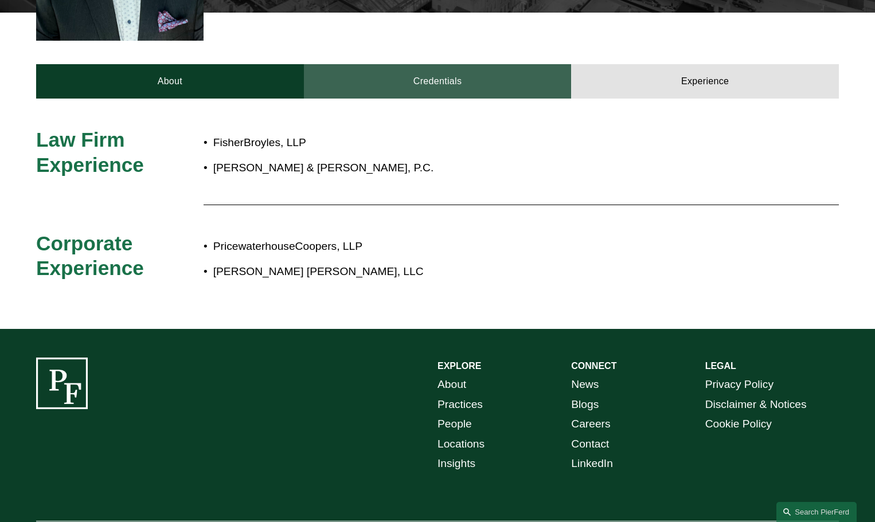 Image resolution: width=875 pixels, height=522 pixels. What do you see at coordinates (585, 405) in the screenshot?
I see `a: Blogs` at bounding box center [585, 405].